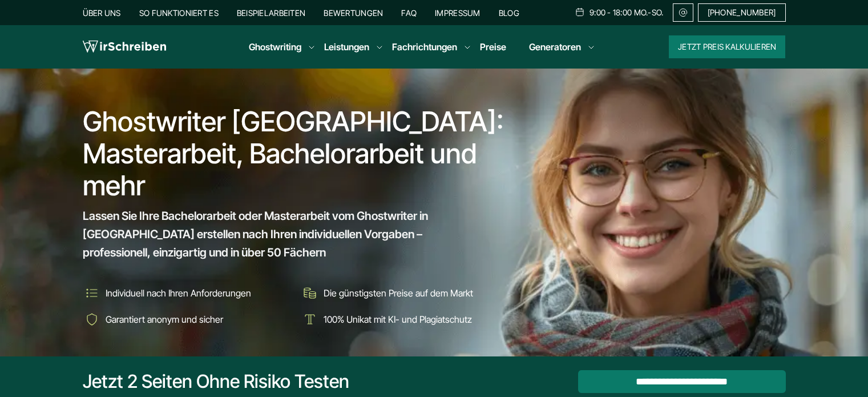 This screenshot has width=868, height=397. Describe the element at coordinates (275, 47) in the screenshot. I see `a: Ghostwriting` at that location.